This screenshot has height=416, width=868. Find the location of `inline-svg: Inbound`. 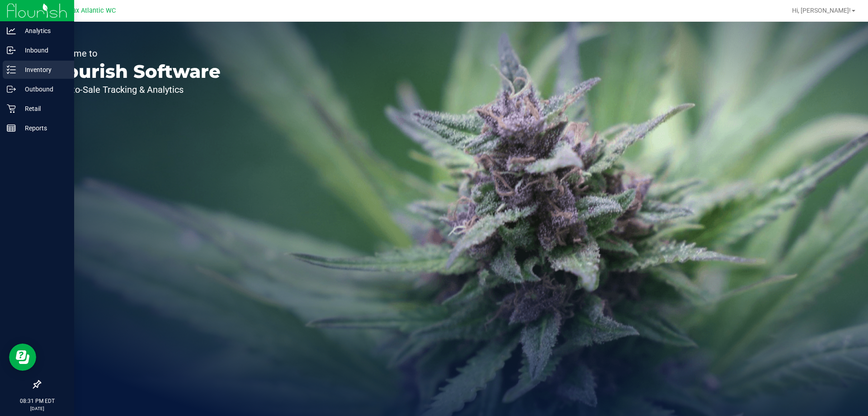

inline-svg: Inbound is located at coordinates (11, 50).